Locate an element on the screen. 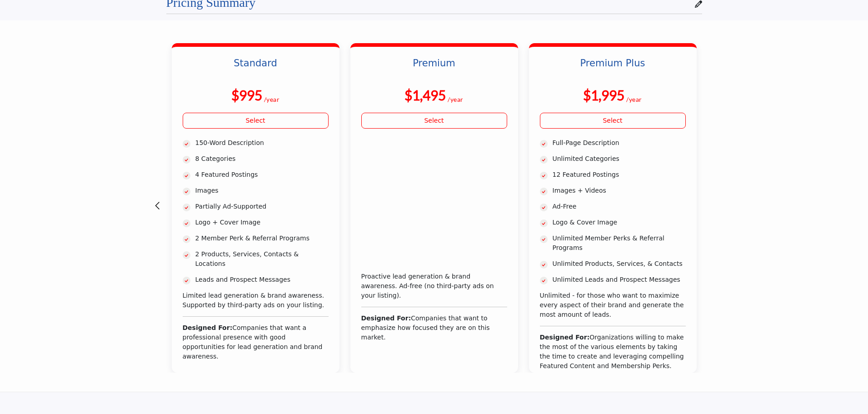 This screenshot has height=414, width=868. button: Previous slide is located at coordinates (157, 206).